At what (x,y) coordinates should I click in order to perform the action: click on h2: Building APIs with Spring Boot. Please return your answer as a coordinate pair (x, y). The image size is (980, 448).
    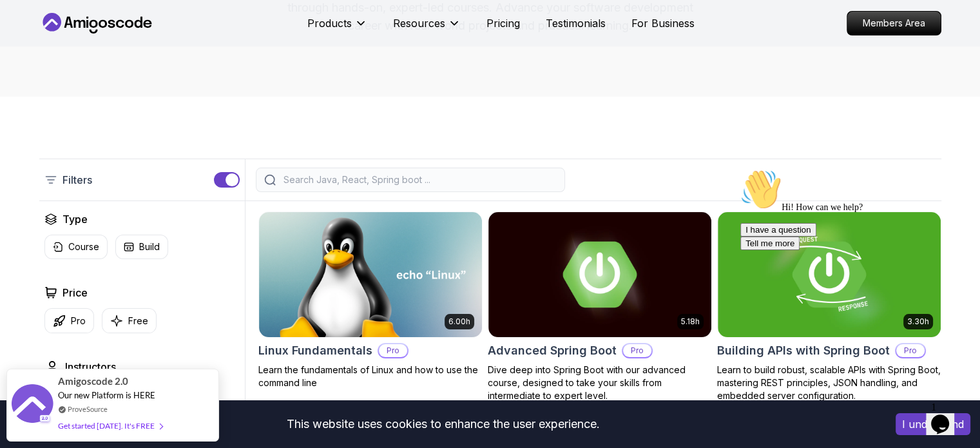
    Looking at the image, I should click on (803, 351).